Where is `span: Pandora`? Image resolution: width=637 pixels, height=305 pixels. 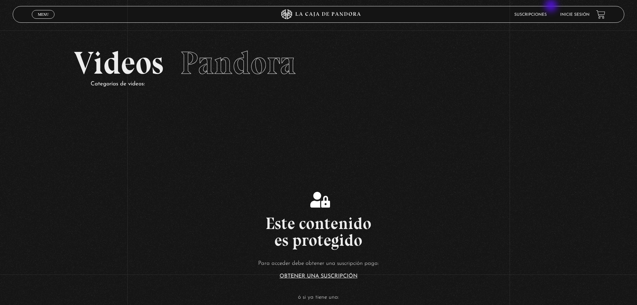
span: Pandora is located at coordinates (238, 63).